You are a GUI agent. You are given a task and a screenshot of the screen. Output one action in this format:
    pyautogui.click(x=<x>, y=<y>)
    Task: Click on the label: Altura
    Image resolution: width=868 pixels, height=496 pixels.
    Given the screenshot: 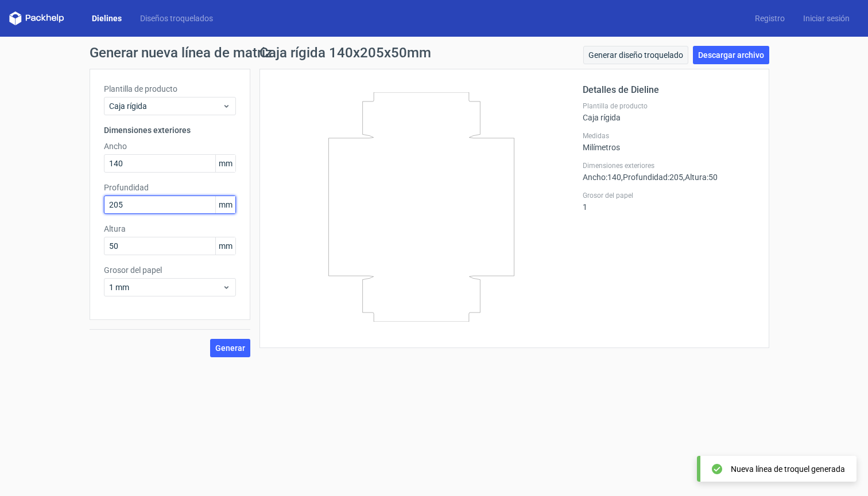 What is the action you would take?
    pyautogui.click(x=170, y=229)
    